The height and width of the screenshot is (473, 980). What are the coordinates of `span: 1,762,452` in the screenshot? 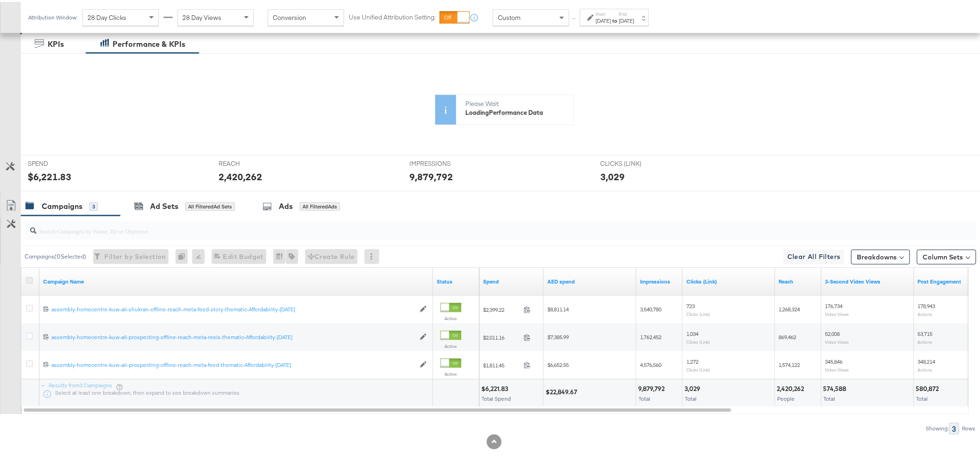 It's located at (651, 335).